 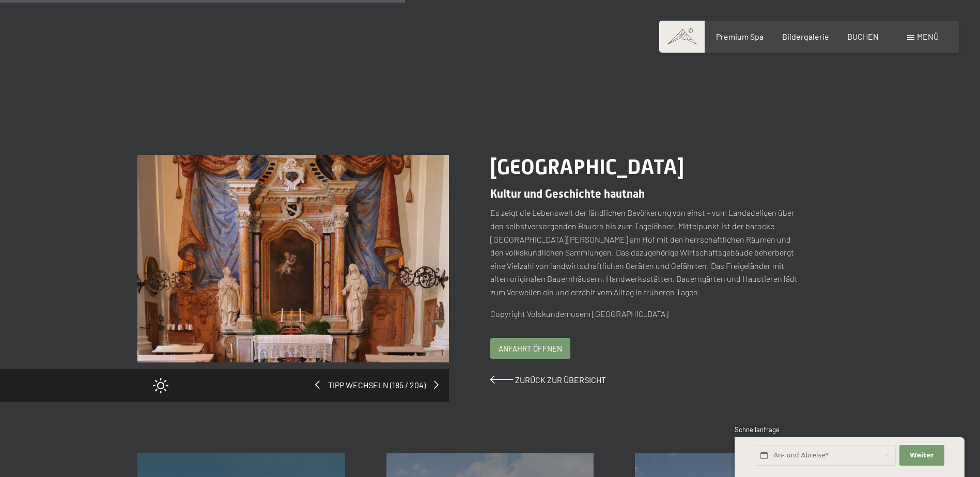 What do you see at coordinates (561, 380) in the screenshot?
I see `span: Zurück zur Übersicht` at bounding box center [561, 380].